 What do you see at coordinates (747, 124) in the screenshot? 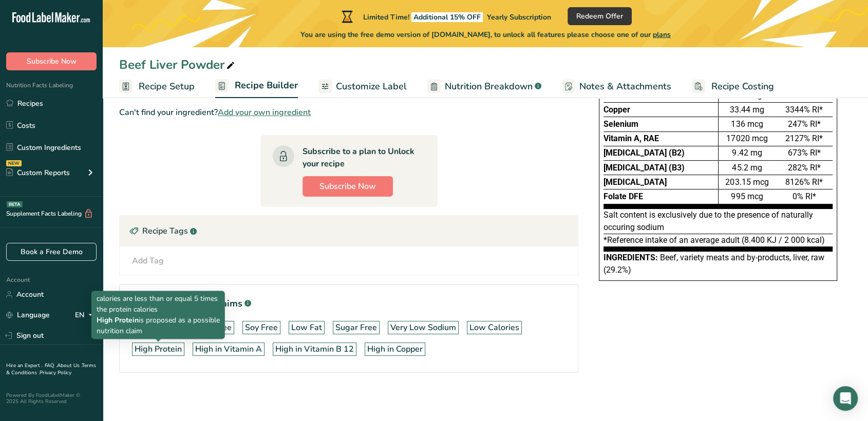
I see `div: 136 mcg` at bounding box center [747, 124].